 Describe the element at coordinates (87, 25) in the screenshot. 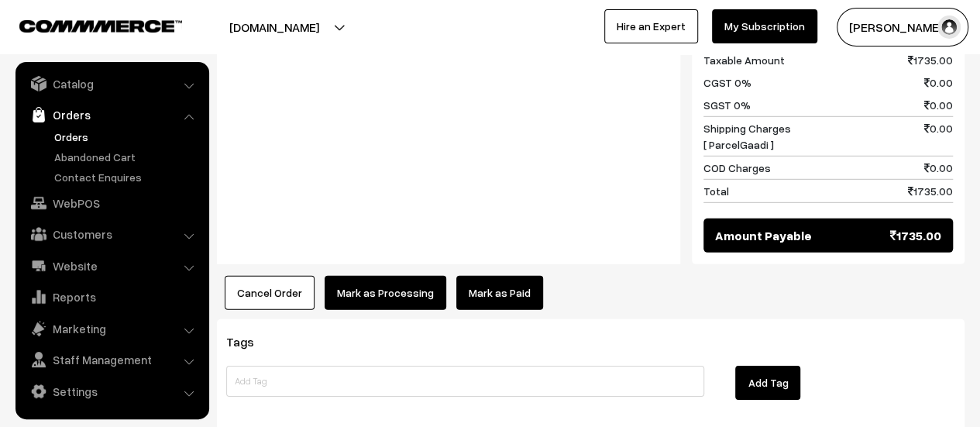

I see `a: COMMMERCE` at that location.